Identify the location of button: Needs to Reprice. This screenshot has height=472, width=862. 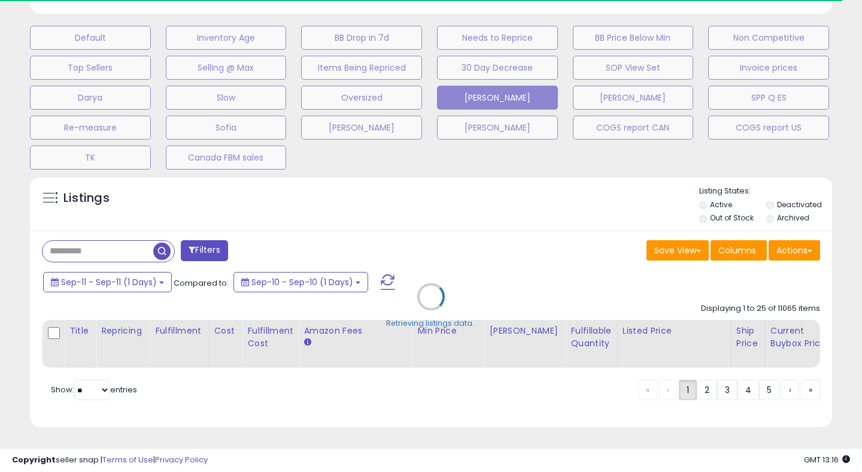
(498, 38).